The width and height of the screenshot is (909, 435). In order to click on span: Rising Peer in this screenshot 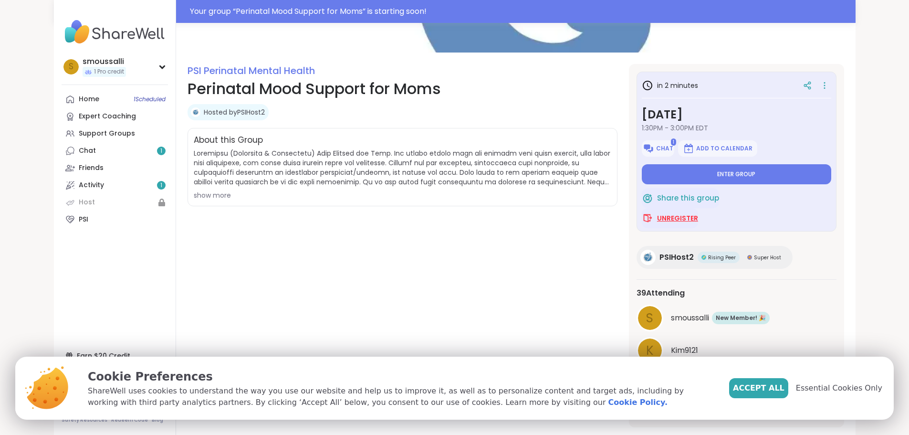, I will do `click(722, 257)`.